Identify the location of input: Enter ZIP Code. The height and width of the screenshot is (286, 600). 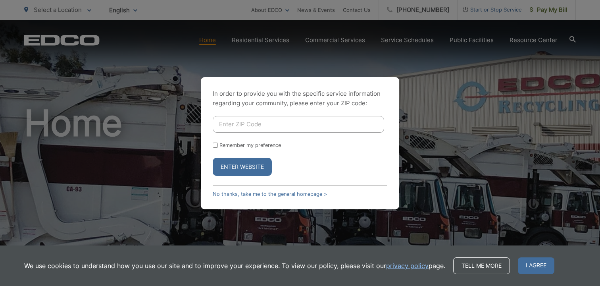
(298, 124).